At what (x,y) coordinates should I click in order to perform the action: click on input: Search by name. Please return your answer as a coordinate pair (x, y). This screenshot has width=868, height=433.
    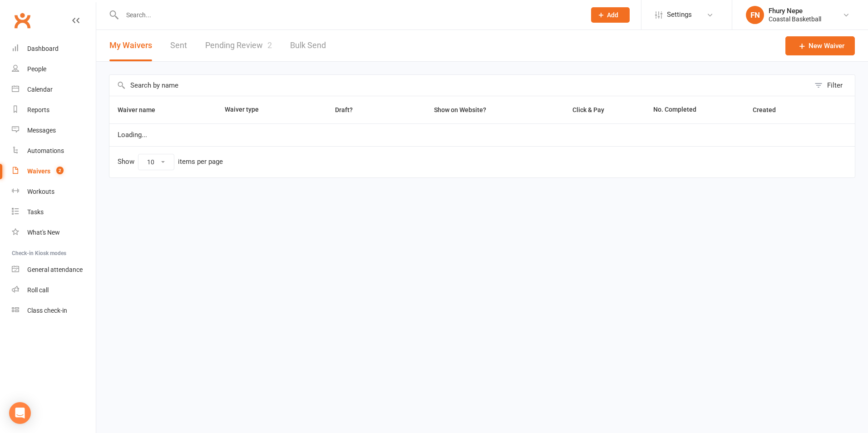
    Looking at the image, I should click on (460, 85).